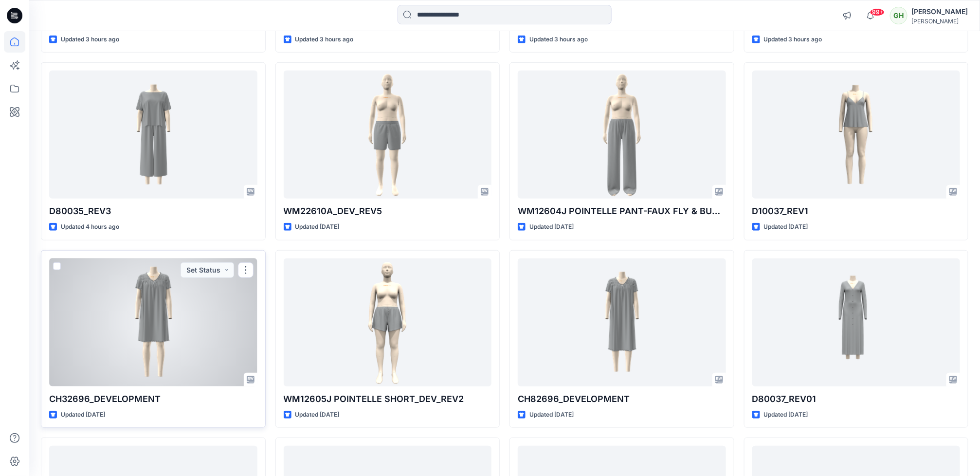 The width and height of the screenshot is (980, 476). I want to click on a: D80037_REV01, so click(857, 322).